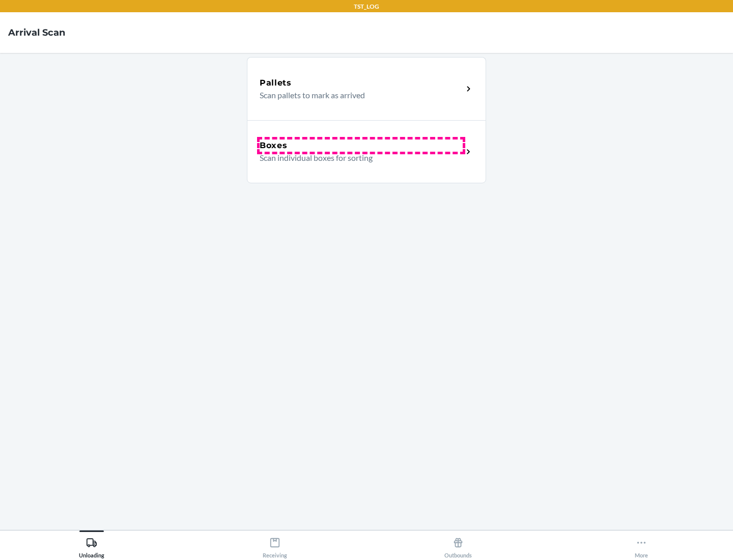  Describe the element at coordinates (366, 89) in the screenshot. I see `a: PalletsScan pallets to mark as arrived` at that location.